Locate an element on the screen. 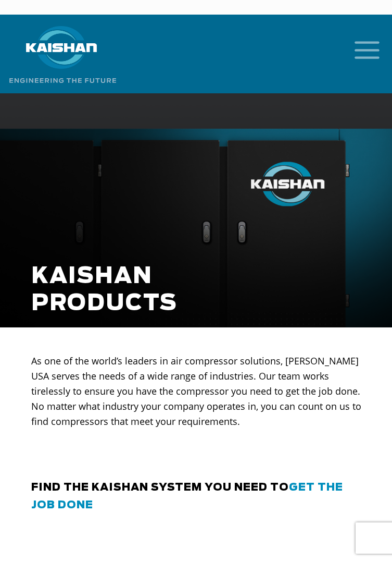 The height and width of the screenshot is (561, 392). h1: KAISHAN PRODUCTS is located at coordinates (197, 290).